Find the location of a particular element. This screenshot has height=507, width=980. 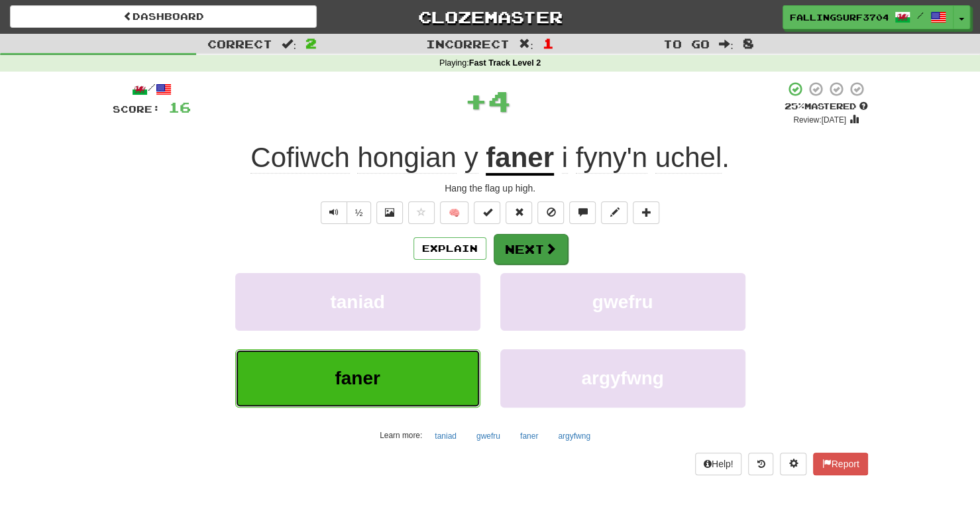

a: FallingSurf3704 / is located at coordinates (869, 18).